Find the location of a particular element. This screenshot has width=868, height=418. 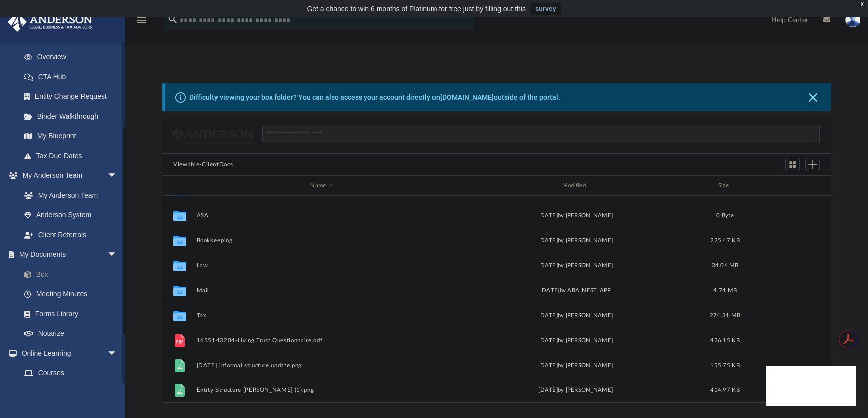

input: Search files and folders is located at coordinates (541, 135).